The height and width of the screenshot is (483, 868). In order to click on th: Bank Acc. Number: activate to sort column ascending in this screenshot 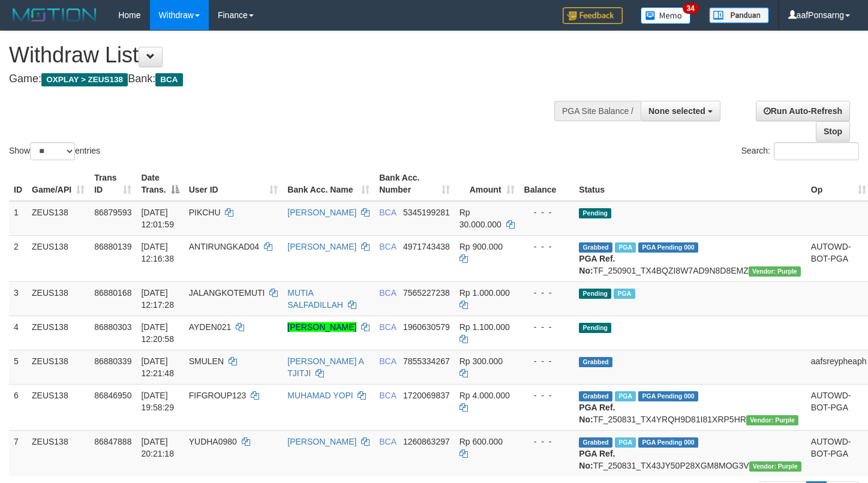, I will do `click(414, 183)`.